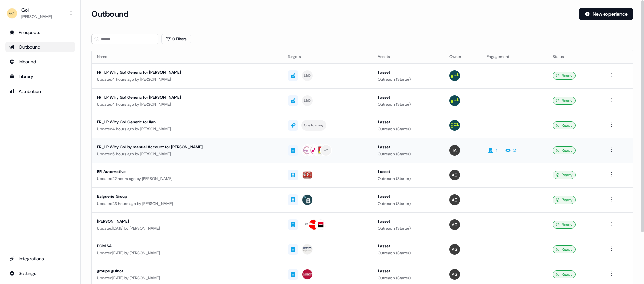 This screenshot has height=284, width=644. Describe the element at coordinates (455, 150) in the screenshot. I see `img: Ilan` at that location.